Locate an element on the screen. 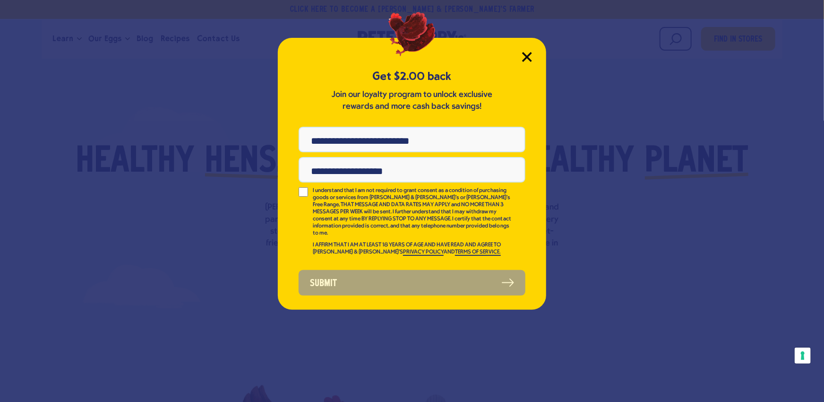  a: PRIVACY POLICY is located at coordinates (423, 252).